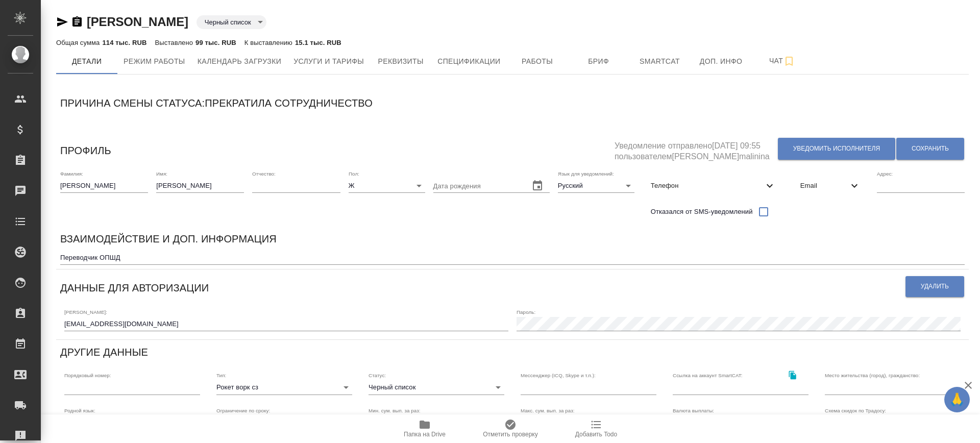 The image size is (980, 443). I want to click on span: Работы, so click(537, 61).